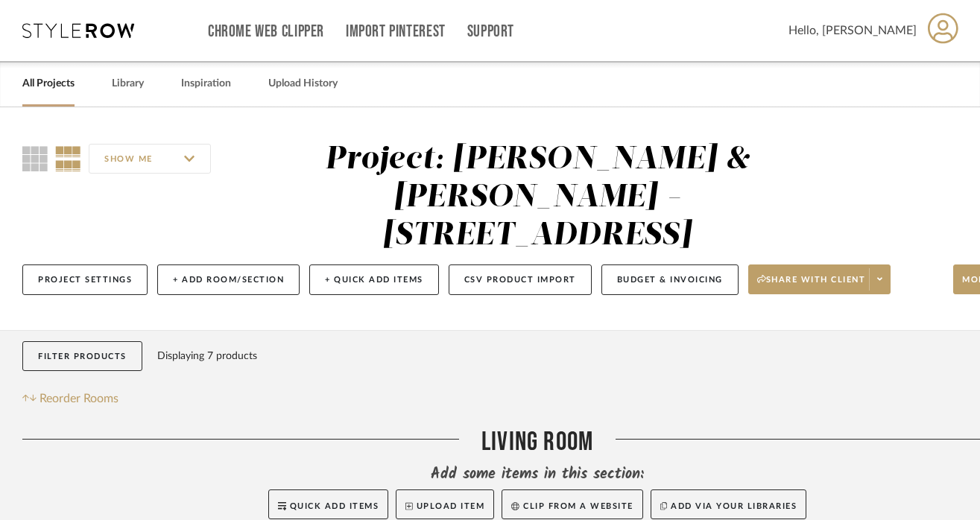  Describe the element at coordinates (396, 31) in the screenshot. I see `a: Import Pinterest` at that location.